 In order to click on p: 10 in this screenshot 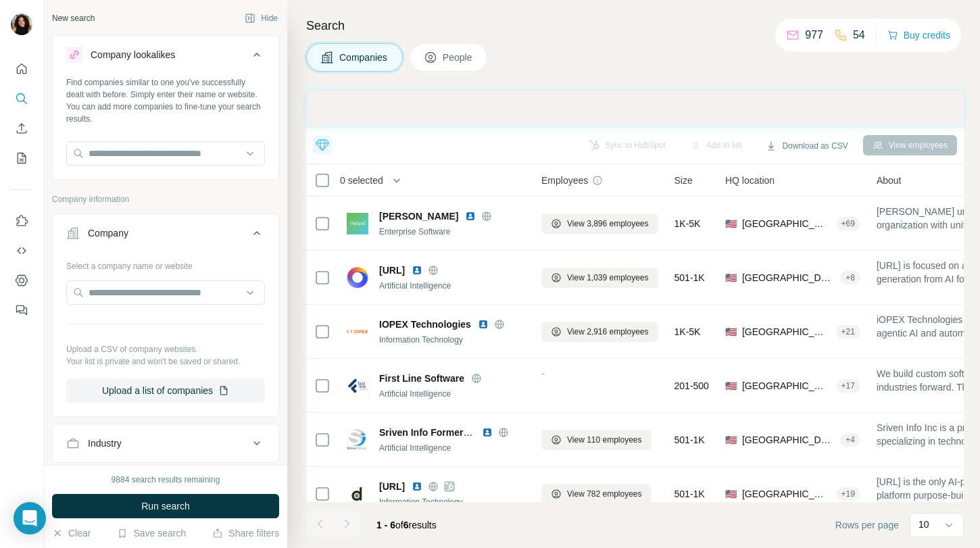, I will do `click(924, 524)`.